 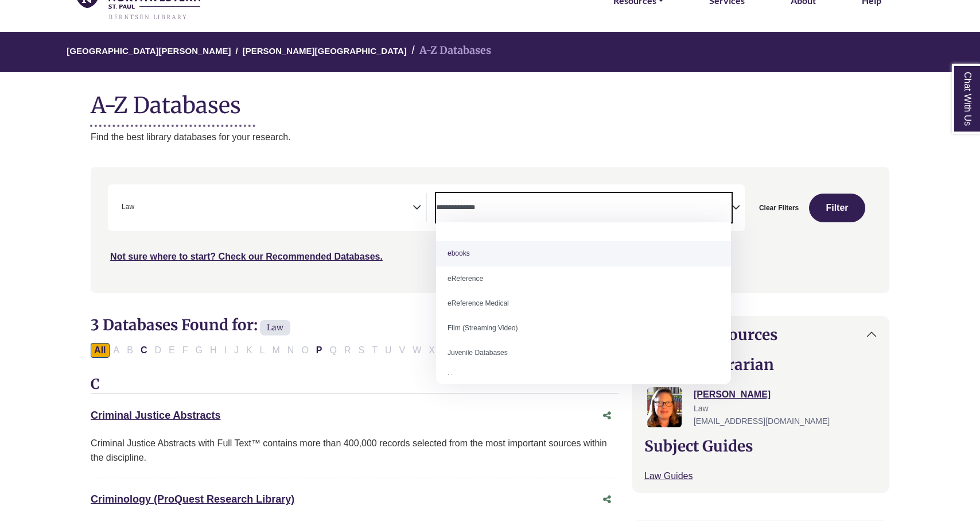 I want to click on span: 3 Databases Found for:, so click(x=174, y=324).